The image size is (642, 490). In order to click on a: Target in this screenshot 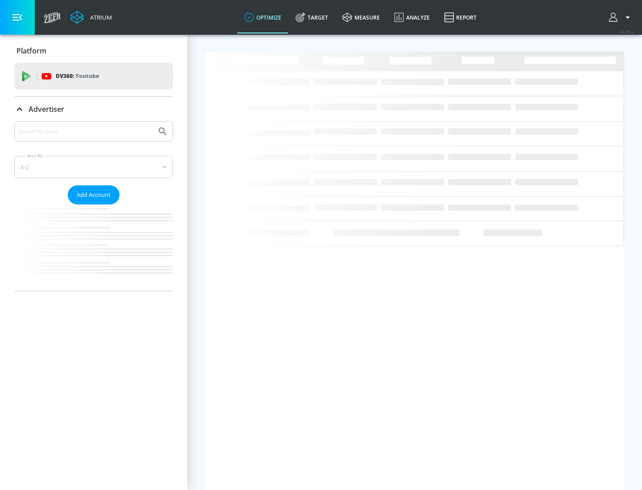, I will do `click(312, 17)`.